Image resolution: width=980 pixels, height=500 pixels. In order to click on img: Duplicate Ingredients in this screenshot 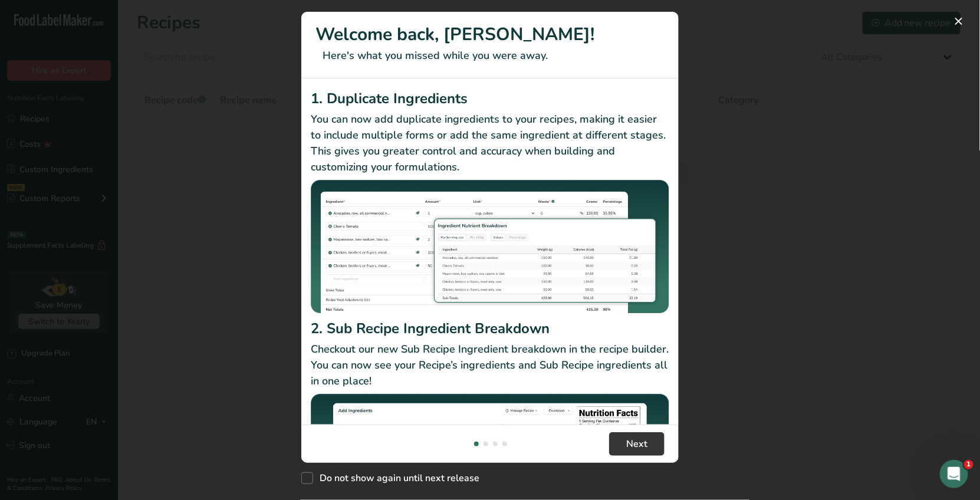, I will do `click(490, 246)`.